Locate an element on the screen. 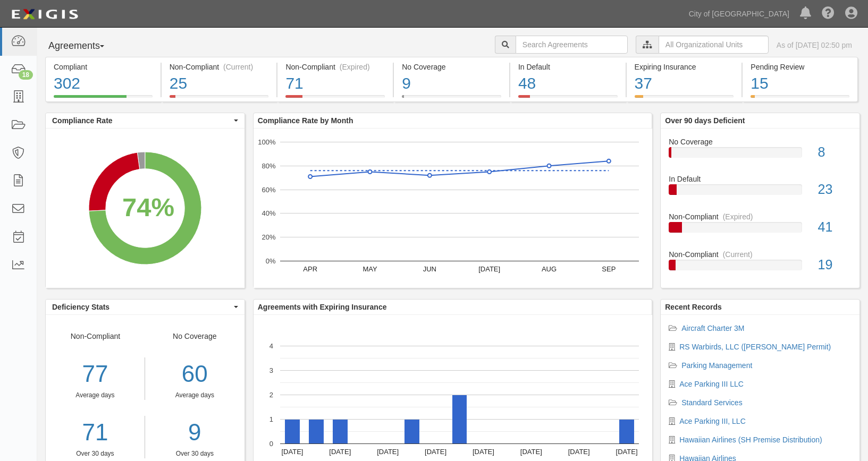 Image resolution: width=868 pixels, height=461 pixels. text: MAY is located at coordinates (370, 269).